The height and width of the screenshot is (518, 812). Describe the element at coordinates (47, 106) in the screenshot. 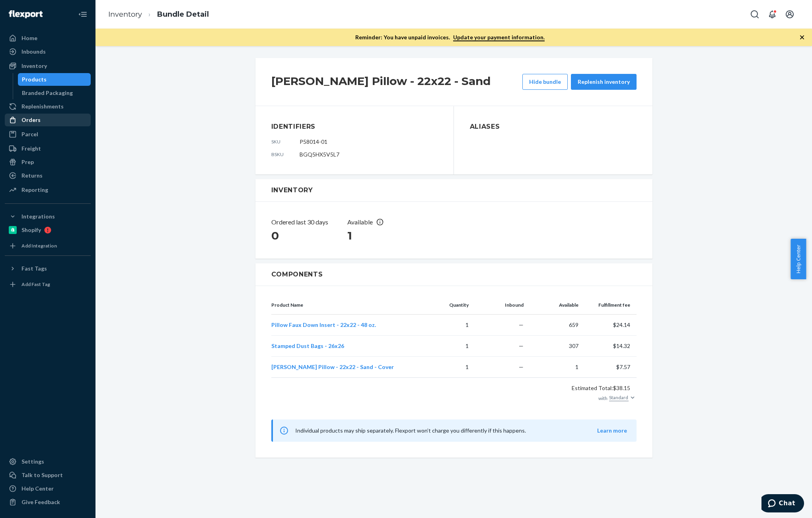

I see `a: Replenishments` at that location.